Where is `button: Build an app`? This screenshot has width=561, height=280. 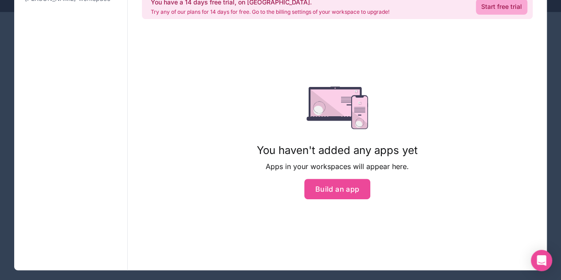
button: Build an app is located at coordinates (337, 189).